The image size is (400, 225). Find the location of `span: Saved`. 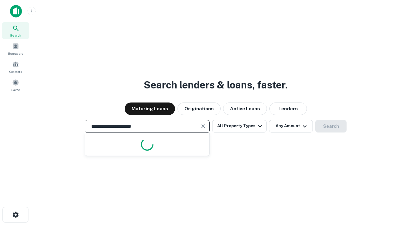

span: Saved is located at coordinates (16, 90).